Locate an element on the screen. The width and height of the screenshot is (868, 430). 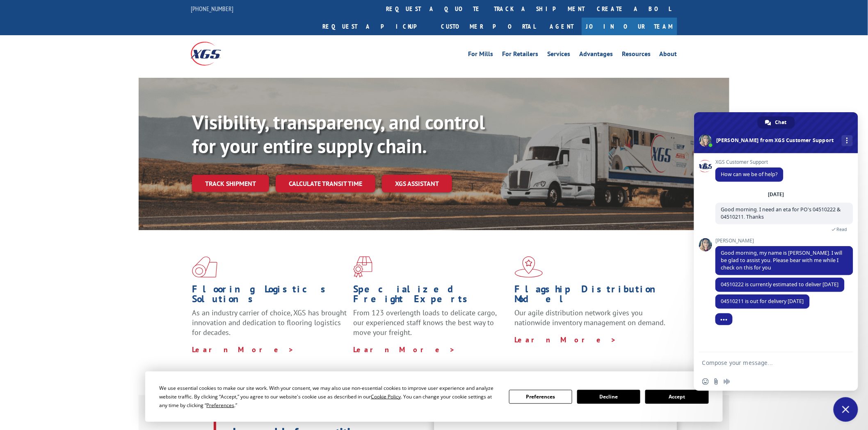
a: XGS ASSISTANT is located at coordinates (417, 184).